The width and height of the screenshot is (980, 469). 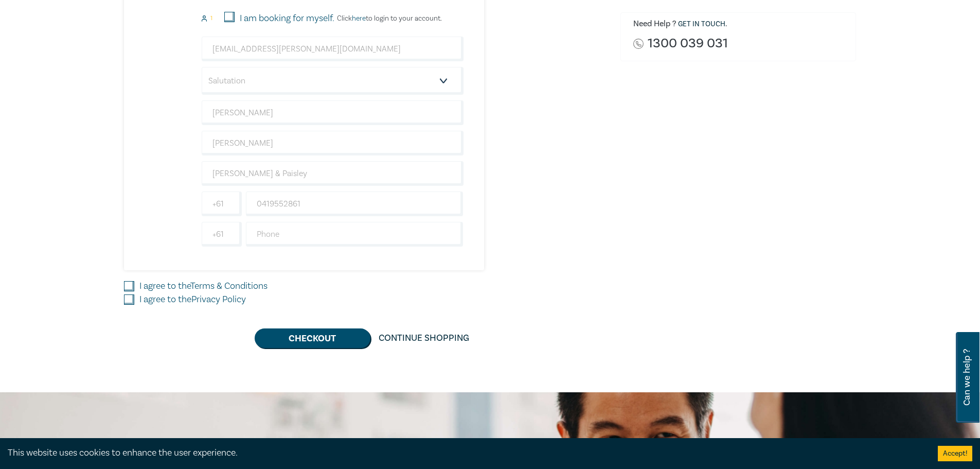 What do you see at coordinates (955, 453) in the screenshot?
I see `button: Accept cookies` at bounding box center [955, 453].